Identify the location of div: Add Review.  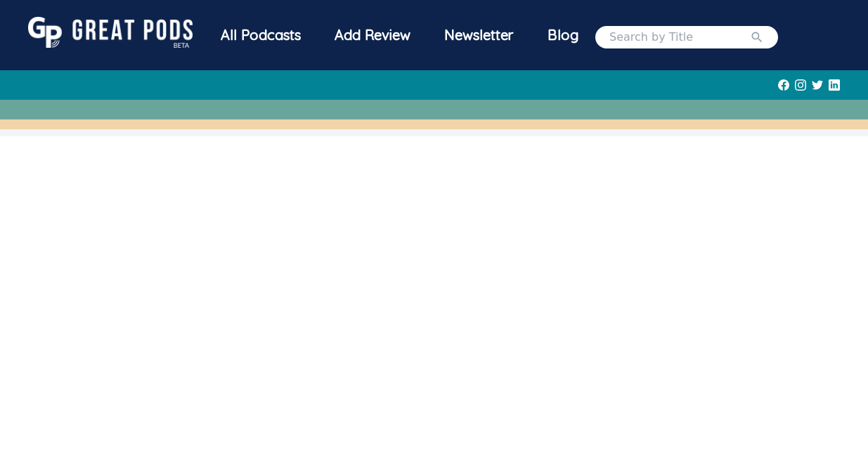
(373, 35).